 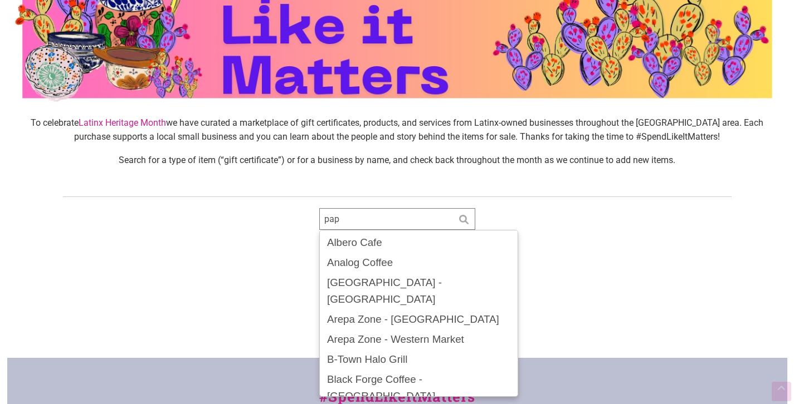 What do you see at coordinates (397, 160) in the screenshot?
I see `p: Search for a type of item (“gift certificate”) or for a business by name, and check back througho...` at bounding box center [397, 160].